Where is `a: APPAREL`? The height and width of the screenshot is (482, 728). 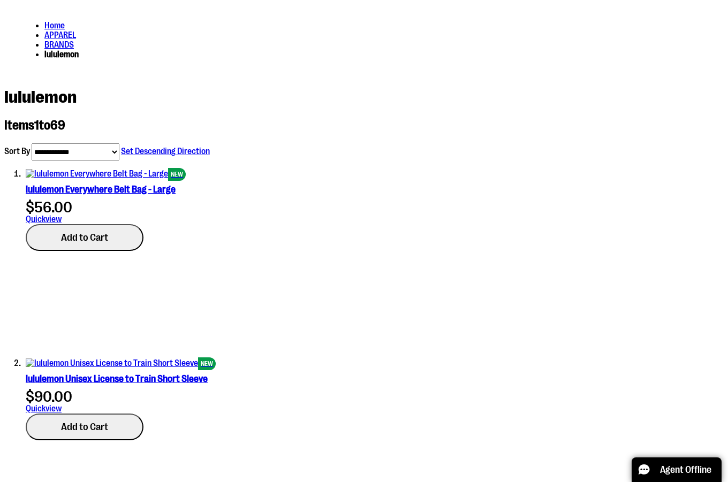
a: APPAREL is located at coordinates (60, 35).